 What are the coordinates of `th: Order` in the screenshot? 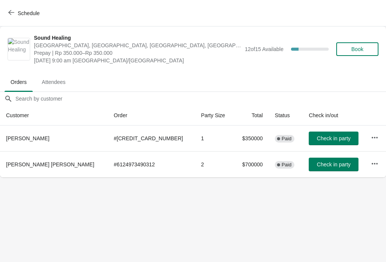 It's located at (152, 115).